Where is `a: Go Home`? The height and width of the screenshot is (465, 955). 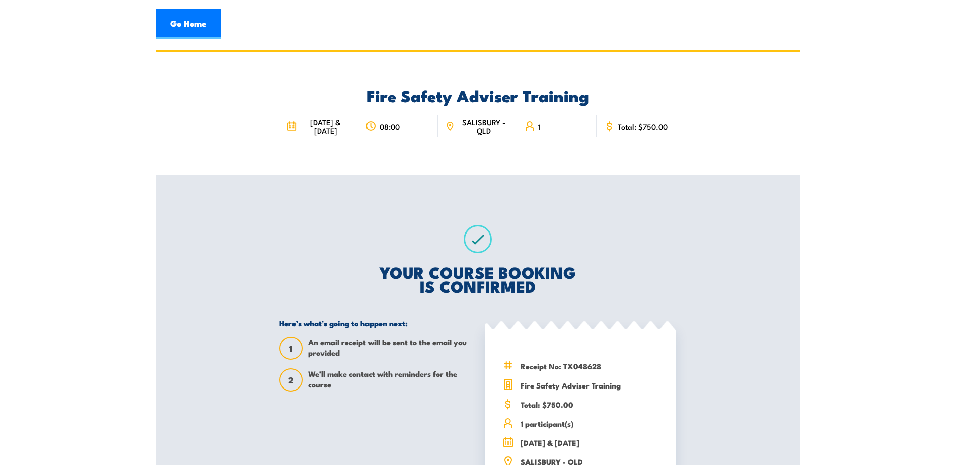
a: Go Home is located at coordinates (188, 24).